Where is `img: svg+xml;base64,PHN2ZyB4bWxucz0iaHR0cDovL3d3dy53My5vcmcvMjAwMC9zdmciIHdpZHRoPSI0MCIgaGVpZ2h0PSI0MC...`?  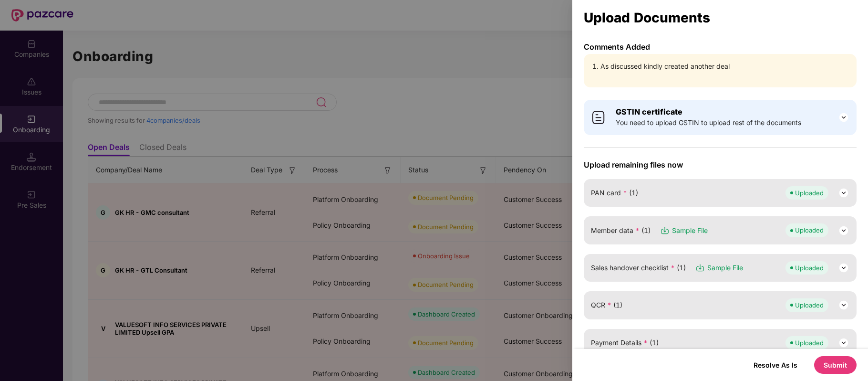
img: svg+xml;base64,PHN2ZyB4bWxucz0iaHR0cDovL3d3dy53My5vcmcvMjAwMC9zdmciIHdpZHRoPSI0MCIgaGVpZ2h0PSI0MC... is located at coordinates (599, 117).